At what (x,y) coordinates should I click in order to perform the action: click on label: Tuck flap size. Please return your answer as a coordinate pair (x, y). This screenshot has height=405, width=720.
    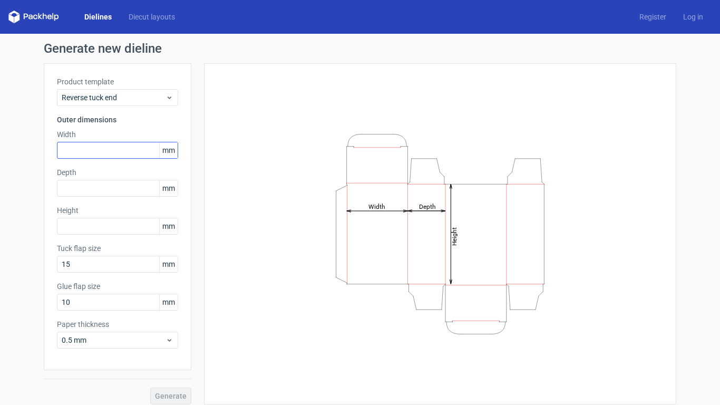
    Looking at the image, I should click on (118, 248).